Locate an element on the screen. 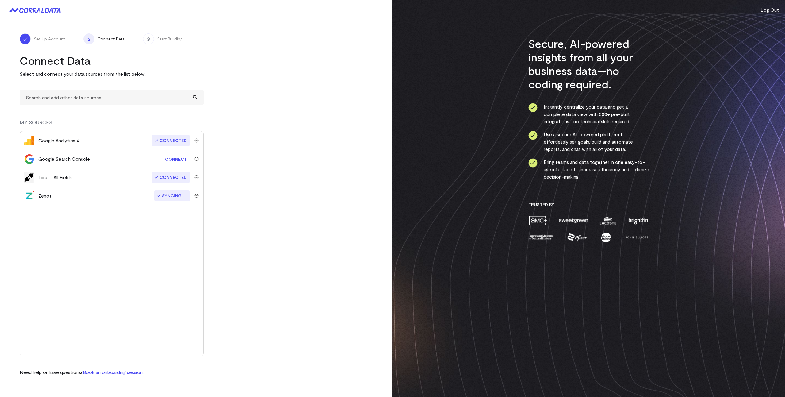  div: Zenoti is located at coordinates (45, 196).